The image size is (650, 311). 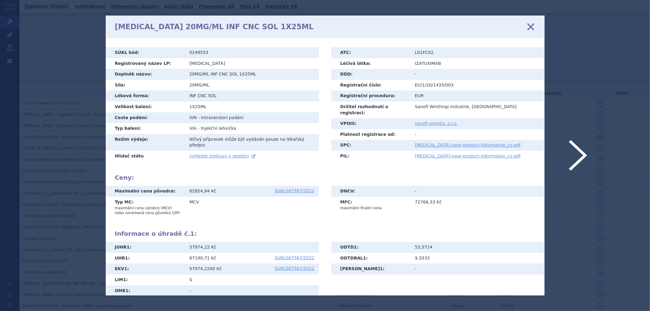 What do you see at coordinates (218, 128) in the screenshot?
I see `span: Injekční lahvička` at bounding box center [218, 128].